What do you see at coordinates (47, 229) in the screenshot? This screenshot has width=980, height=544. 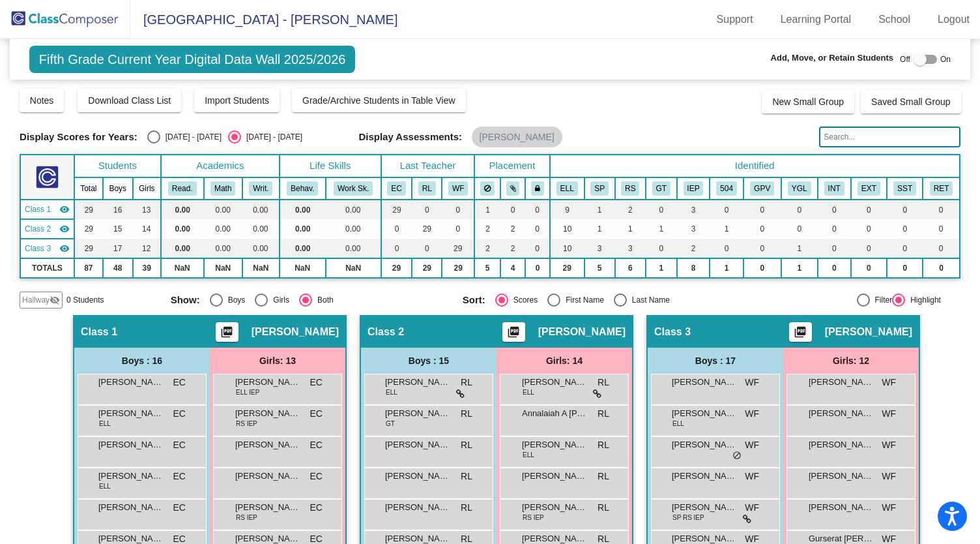 I see `td: Rachel Larriva - No Class Name` at bounding box center [47, 229].